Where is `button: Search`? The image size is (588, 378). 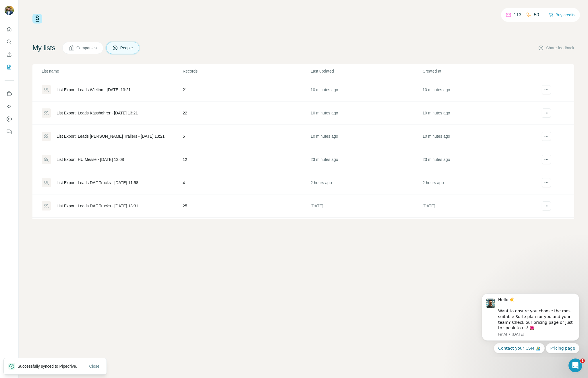
button: Search is located at coordinates (9, 42).